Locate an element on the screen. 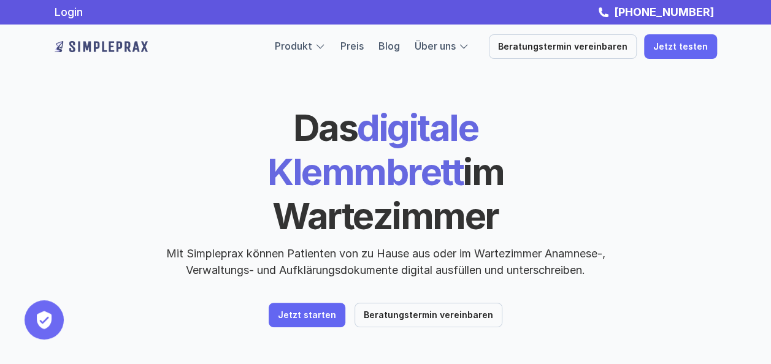  p: Mit Simpleprax können Patienten von zu Hause aus oder im Wartezimmer Anamnese-, Verwaltungs- und ... is located at coordinates (386, 262).